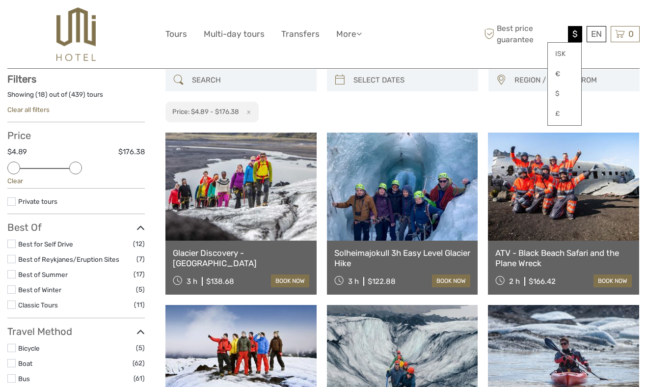 The height and width of the screenshot is (387, 647). What do you see at coordinates (62, 21) in the screenshot?
I see `p: We're away right now. Please check back later!` at bounding box center [62, 21].